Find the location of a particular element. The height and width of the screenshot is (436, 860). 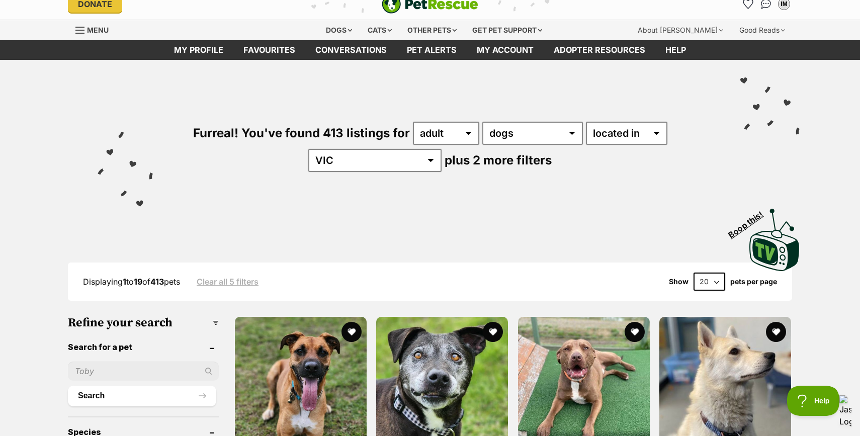

div: Dogs is located at coordinates (339, 30).